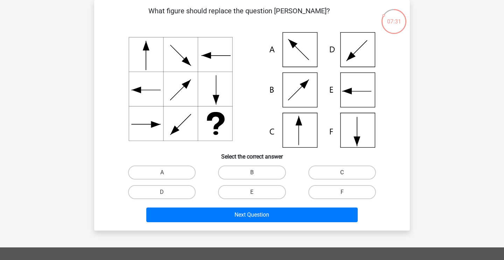 The image size is (504, 260). Describe the element at coordinates (394, 17) in the screenshot. I see `div: 07:31` at that location.